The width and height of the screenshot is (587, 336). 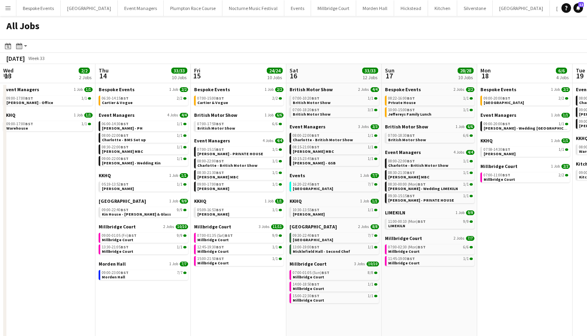 I want to click on a: 07:00-11:00BST2/2Millbridge Court, so click(x=526, y=177).